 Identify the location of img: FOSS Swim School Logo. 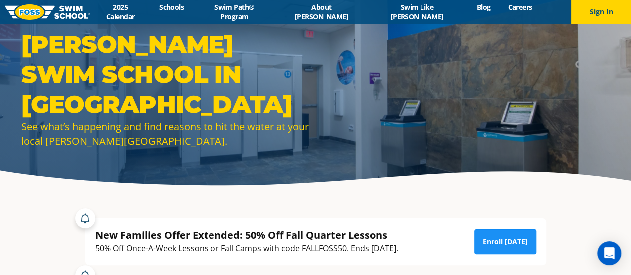
(47, 12).